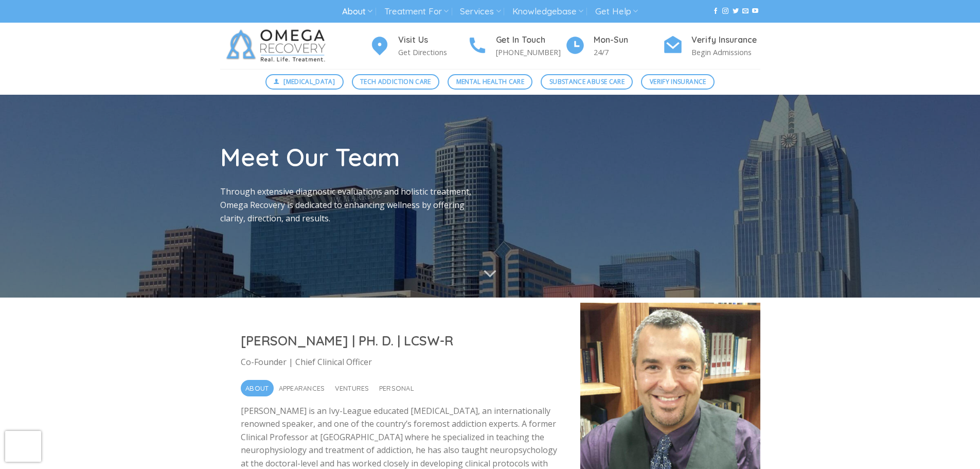 This screenshot has width=980, height=469. I want to click on h4: Mon-Sun, so click(629, 40).